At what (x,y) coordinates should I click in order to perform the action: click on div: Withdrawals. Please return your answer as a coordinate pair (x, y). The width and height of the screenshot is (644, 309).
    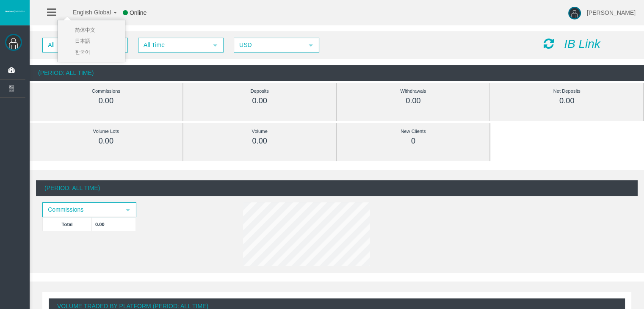
    Looking at the image, I should click on (413, 91).